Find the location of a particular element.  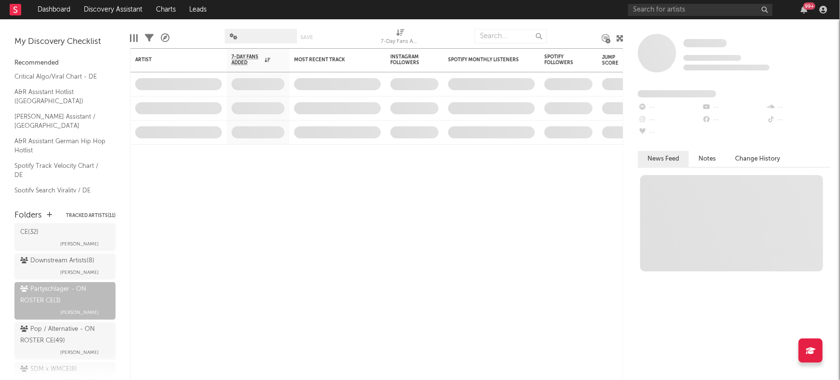

div: Instagram Followers is located at coordinates (407, 60).